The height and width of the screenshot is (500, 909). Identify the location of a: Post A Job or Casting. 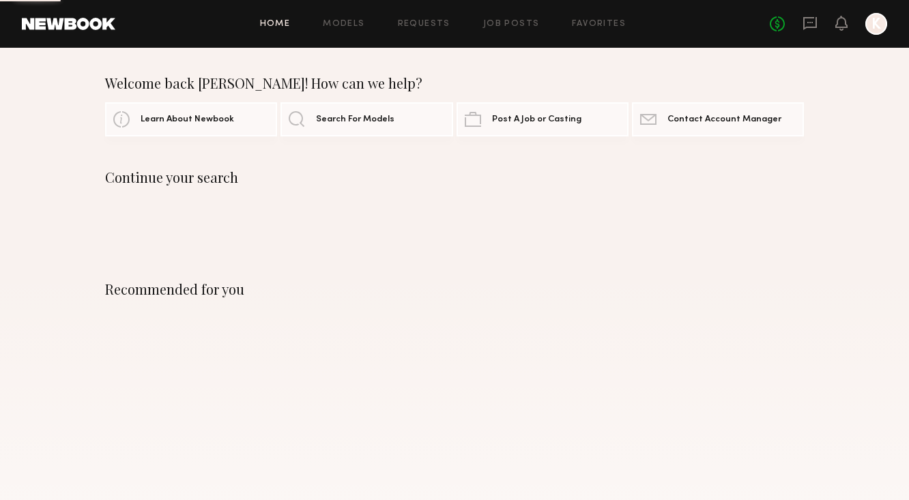
(543, 119).